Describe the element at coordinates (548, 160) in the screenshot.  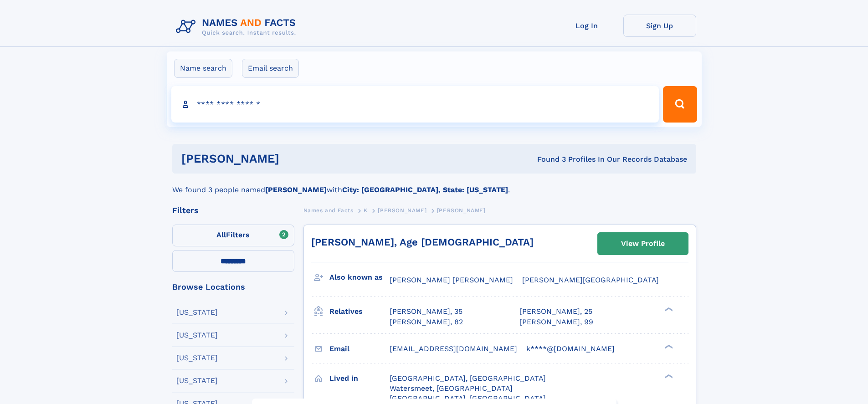
I see `div: Found 3 Profiles In Our Records Database` at that location.